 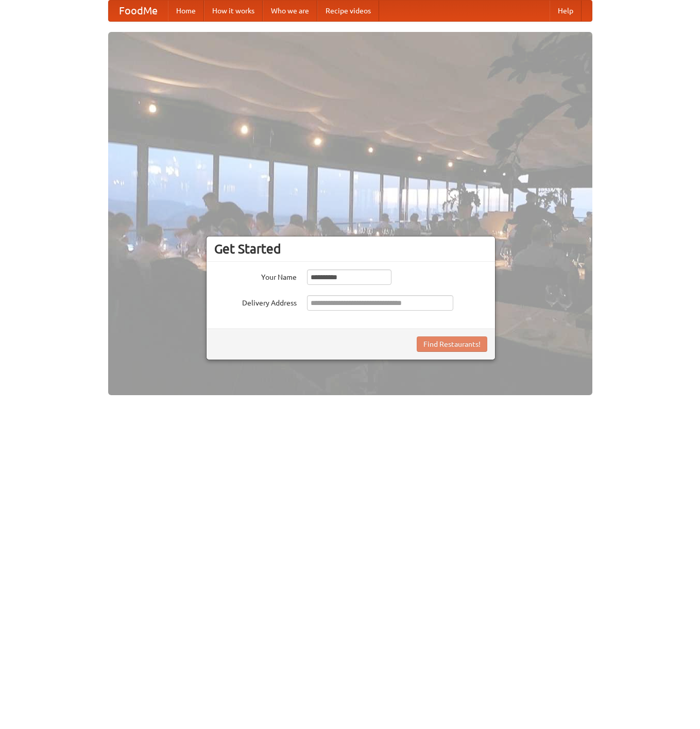 I want to click on h3: Get Started, so click(x=350, y=249).